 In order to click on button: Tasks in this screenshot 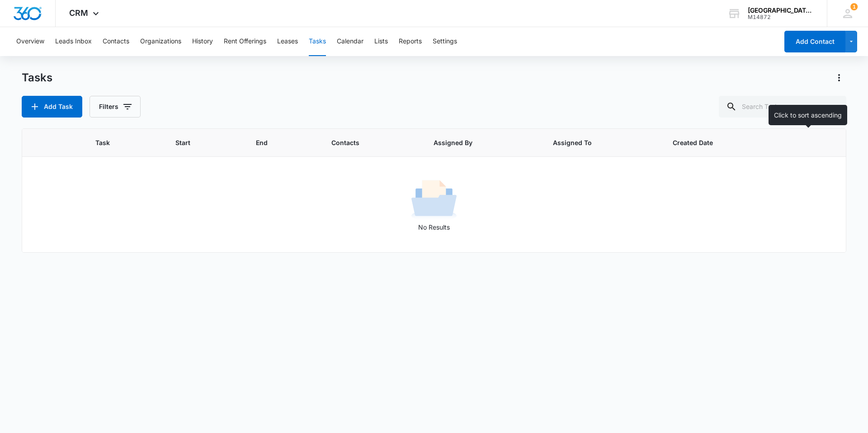, I will do `click(317, 42)`.